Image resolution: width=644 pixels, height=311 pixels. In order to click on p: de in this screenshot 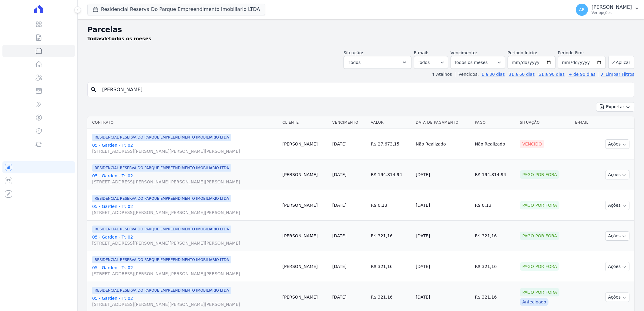, I will do `click(120, 39)`.